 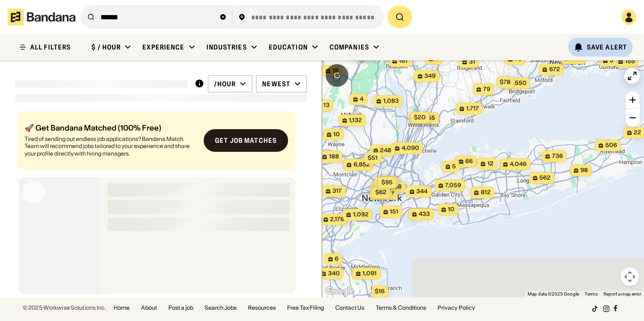 What do you see at coordinates (370, 273) in the screenshot?
I see `span: 1,091` at bounding box center [370, 273].